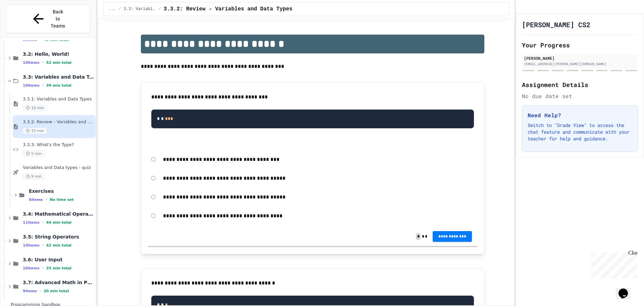 The width and height of the screenshot is (644, 306). What do you see at coordinates (61, 191) in the screenshot?
I see `span: Exercises` at bounding box center [61, 191].